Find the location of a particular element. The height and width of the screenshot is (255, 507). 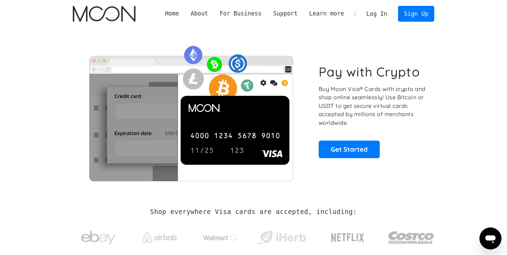

img: Costco is located at coordinates (411, 238).